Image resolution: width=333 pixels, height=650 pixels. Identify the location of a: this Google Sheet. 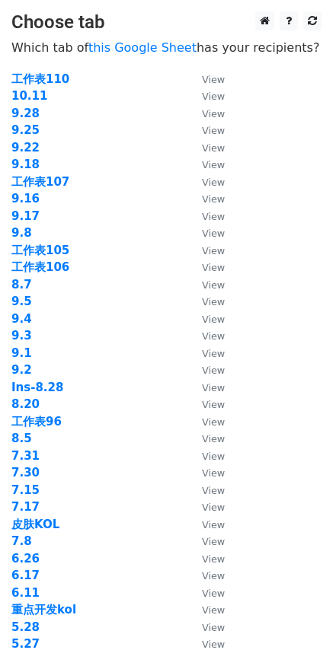
(142, 47).